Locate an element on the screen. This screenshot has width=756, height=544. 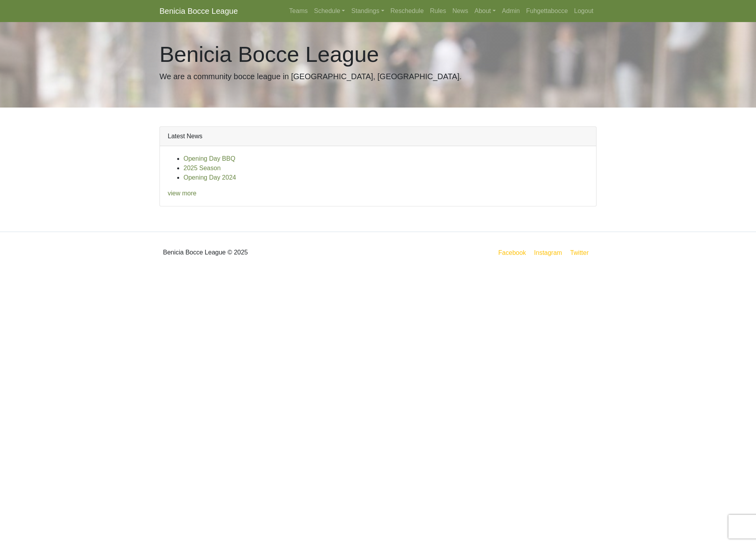
a: Admin is located at coordinates (511, 11).